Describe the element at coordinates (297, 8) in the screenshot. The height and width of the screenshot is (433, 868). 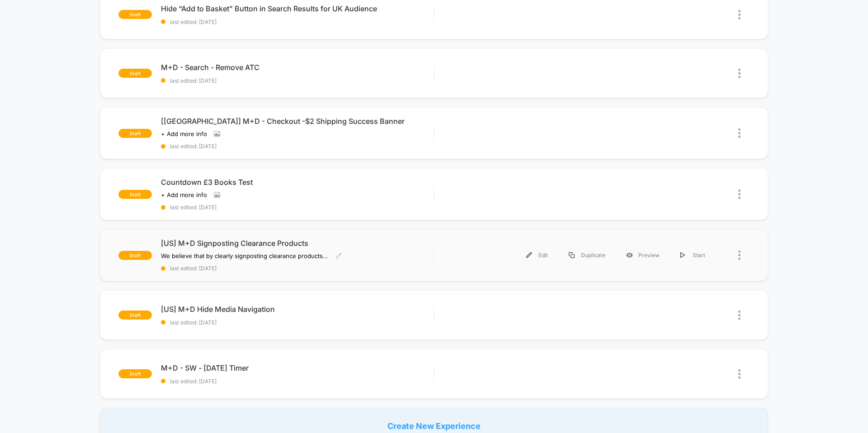
I see `span: Hide “Add to Basket” Button in Search Results for UK Audience` at that location.